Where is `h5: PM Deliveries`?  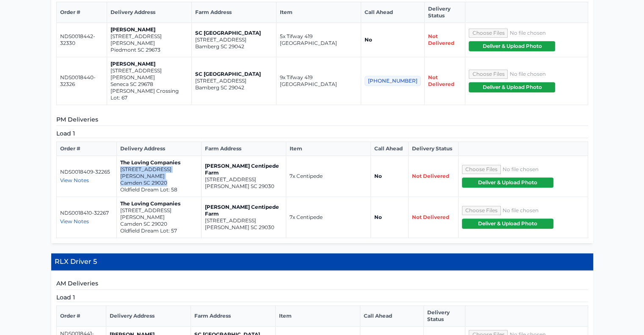
h5: PM Deliveries is located at coordinates (322, 120).